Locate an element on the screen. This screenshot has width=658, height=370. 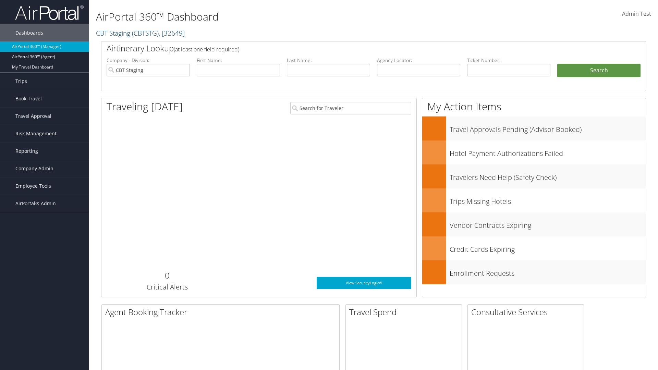
h2: 0 is located at coordinates (167, 275).